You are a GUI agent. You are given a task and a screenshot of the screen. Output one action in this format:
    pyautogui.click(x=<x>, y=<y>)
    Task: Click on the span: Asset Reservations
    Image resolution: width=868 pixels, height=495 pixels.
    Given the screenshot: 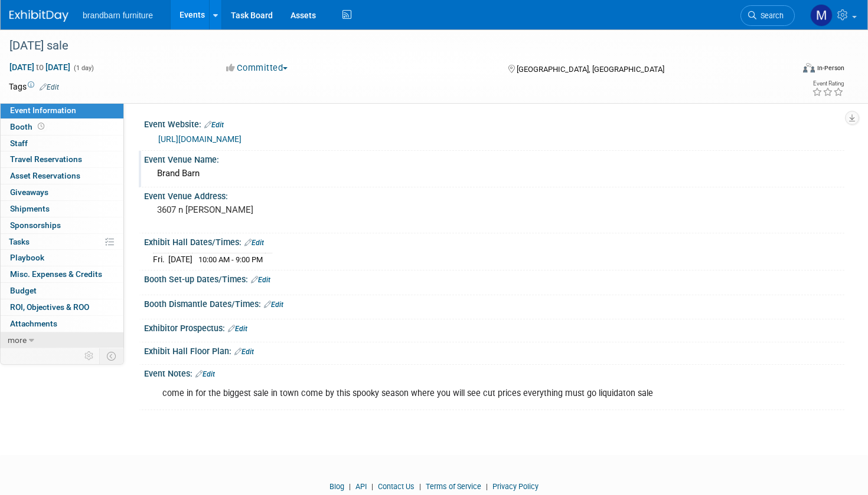 What is the action you would take?
    pyautogui.click(x=45, y=176)
    